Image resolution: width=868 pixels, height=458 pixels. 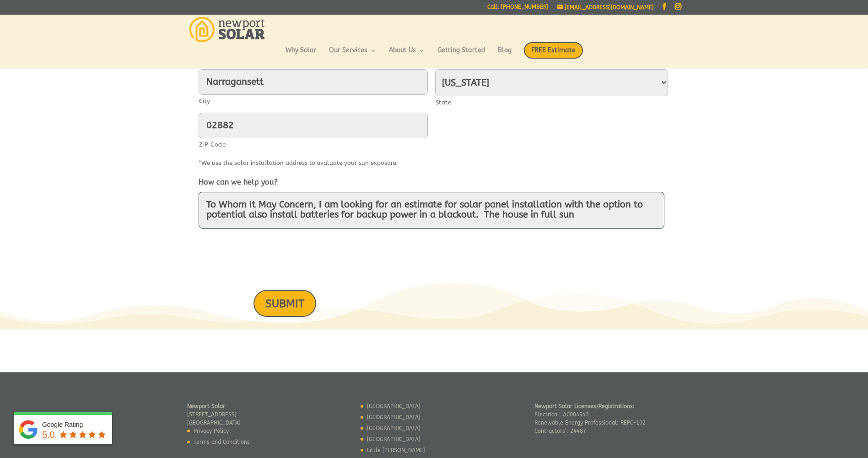 What do you see at coordinates (462, 55) in the screenshot?
I see `a: Getting Started` at bounding box center [462, 55].